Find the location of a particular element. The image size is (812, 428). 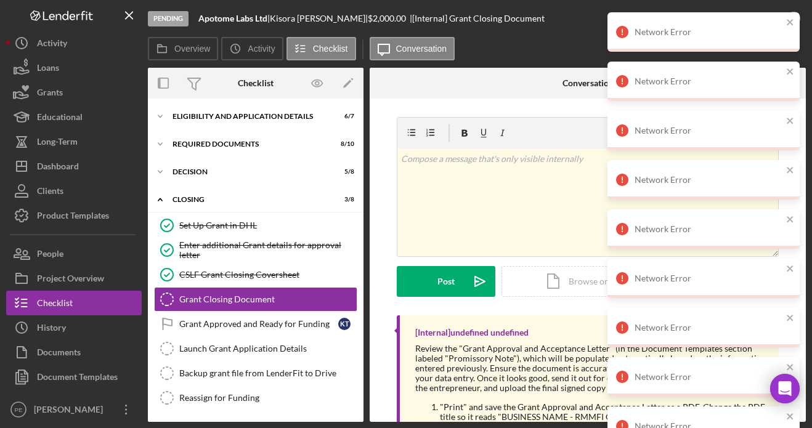

div: Review the "Grant Approval and Acceptance Letter" (in the Document Templates section labeled "Pro... is located at coordinates (591, 369).